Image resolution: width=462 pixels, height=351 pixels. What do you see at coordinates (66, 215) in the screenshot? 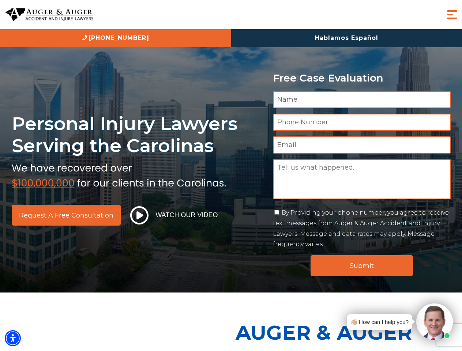
I see `a: Request a Free Consultation` at bounding box center [66, 215].